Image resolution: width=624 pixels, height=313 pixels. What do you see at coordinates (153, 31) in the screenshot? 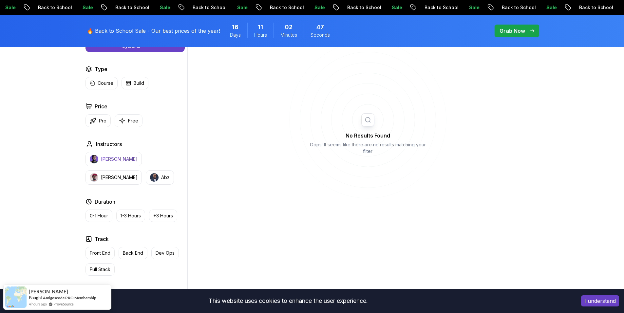
I see `p: 🔥 Back to School Sale - Our best prices of the year!` at bounding box center [153, 31].